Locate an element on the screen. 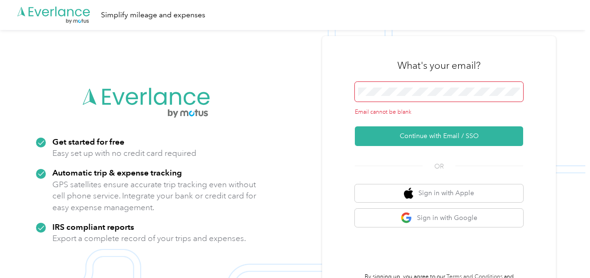 Image resolution: width=590 pixels, height=278 pixels. img: google logo is located at coordinates (406, 217).